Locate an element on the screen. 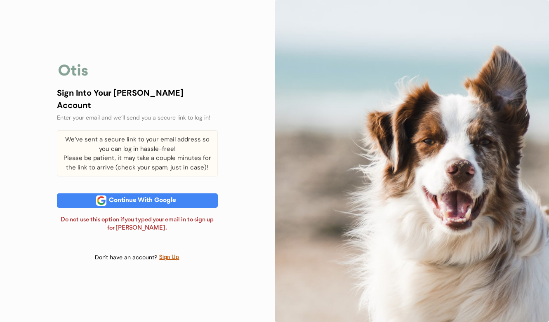 The height and width of the screenshot is (322, 549). div: We’ve sent a secure link to your email address so you can log in hassle-free! Please be patient, ... is located at coordinates (137, 154).